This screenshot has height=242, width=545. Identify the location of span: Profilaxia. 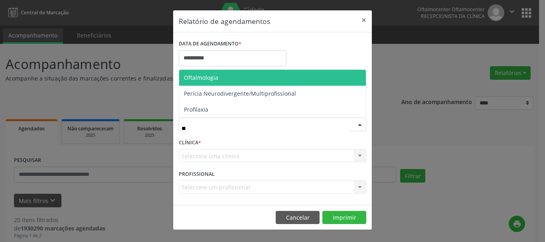
(196, 109).